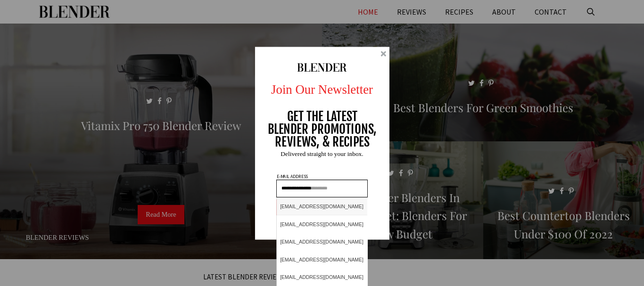 This screenshot has height=286, width=644. Describe the element at coordinates (292, 176) in the screenshot. I see `p: E-MAIL ADDRESS` at that location.